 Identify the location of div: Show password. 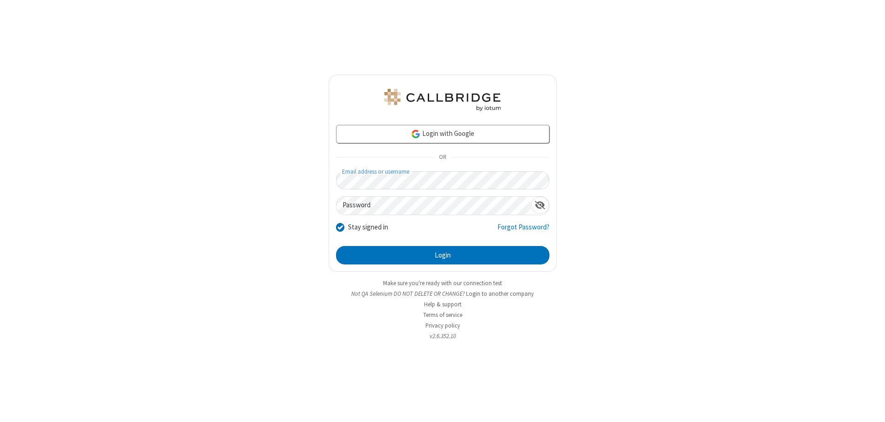
(540, 205).